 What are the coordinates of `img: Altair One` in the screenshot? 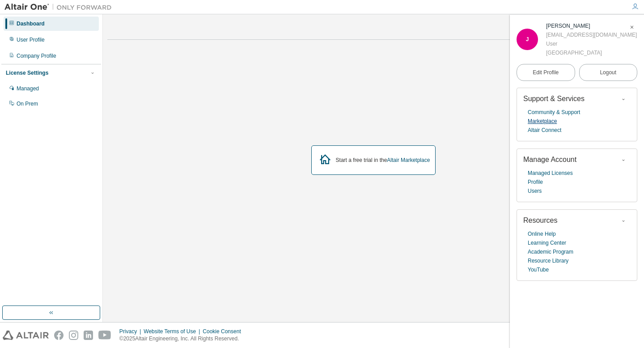 It's located at (60, 7).